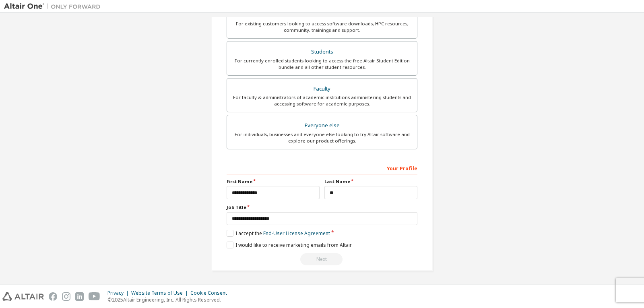  What do you see at coordinates (322, 168) in the screenshot?
I see `div: Your Profile` at bounding box center [322, 168].